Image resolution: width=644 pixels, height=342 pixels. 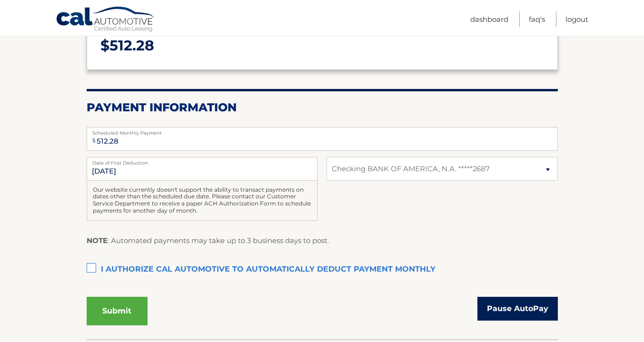 I want to click on strong: NOTE, so click(x=97, y=240).